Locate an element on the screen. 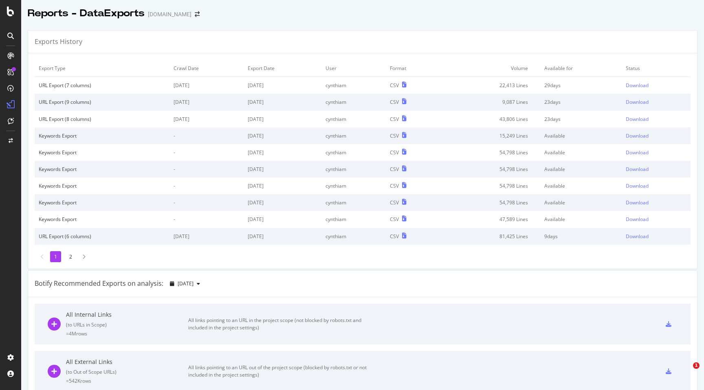  div: URL Export (7 columns) is located at coordinates (102, 85).